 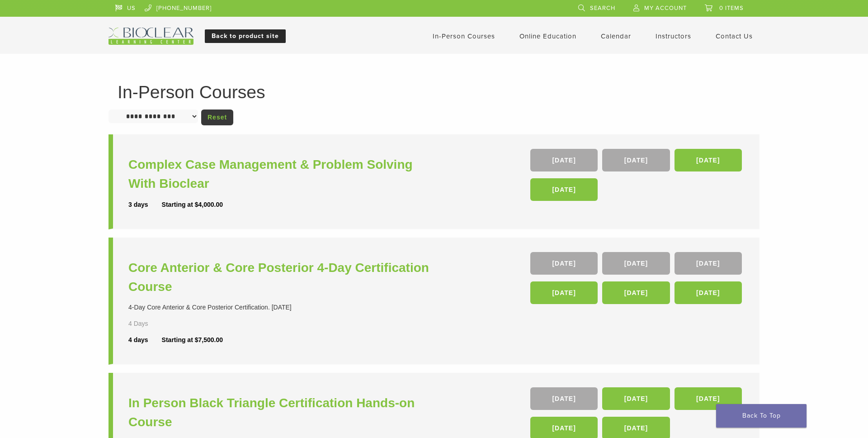 What do you see at coordinates (434, 92) in the screenshot?
I see `h1: In-Person Courses` at bounding box center [434, 92].